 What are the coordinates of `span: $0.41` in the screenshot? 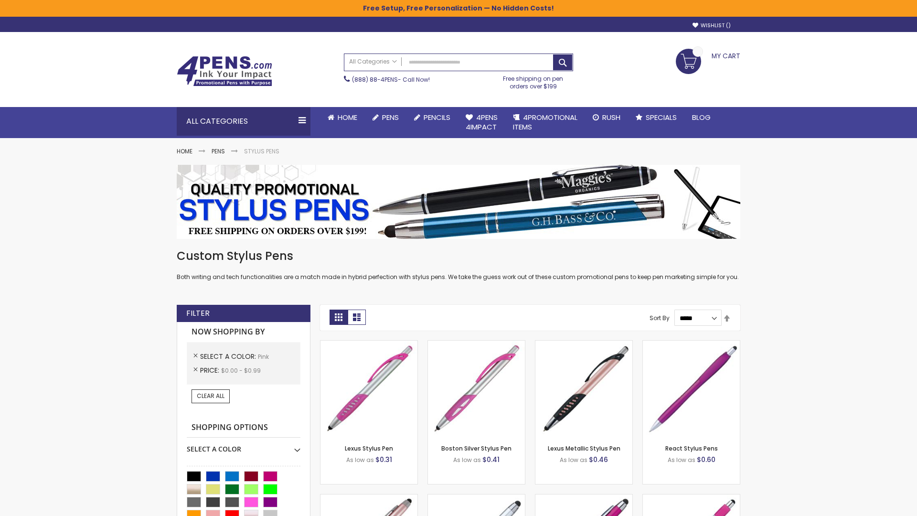 It's located at (491, 459).